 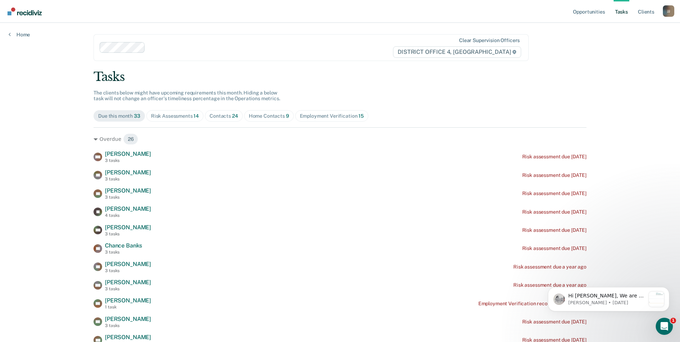 What do you see at coordinates (269, 116) in the screenshot?
I see `div: Home Contacts` at bounding box center [269, 116].